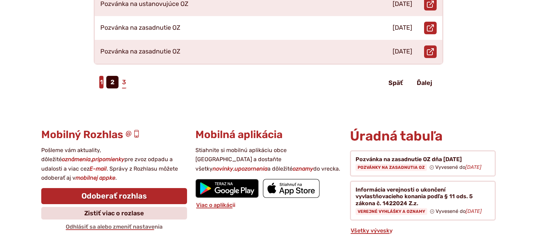 The width and height of the screenshot is (537, 237). I want to click on strong: upozornenia, so click(251, 169).